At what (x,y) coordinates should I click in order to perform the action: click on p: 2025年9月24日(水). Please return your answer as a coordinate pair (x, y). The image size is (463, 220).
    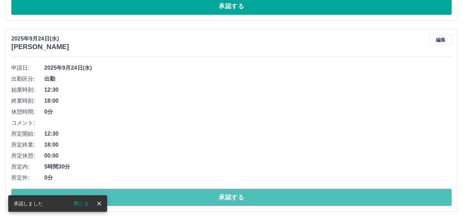
    Looking at the image, I should click on (40, 39).